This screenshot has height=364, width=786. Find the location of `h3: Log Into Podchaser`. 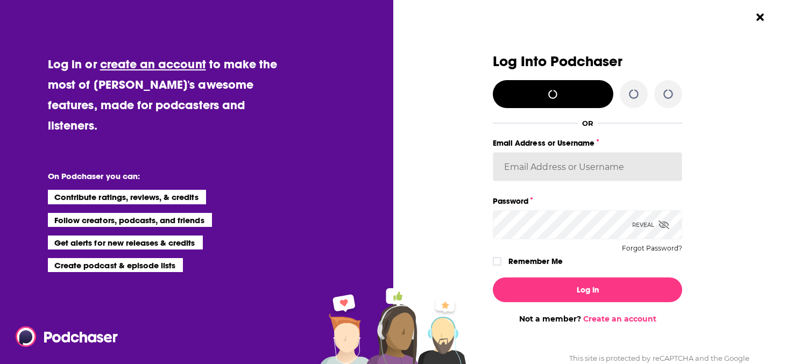

h3: Log Into Podchaser is located at coordinates (588, 61).